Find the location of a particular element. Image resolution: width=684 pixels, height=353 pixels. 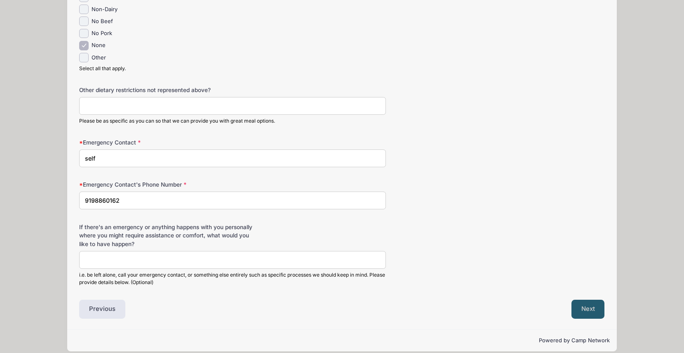

label: If there's an emergency or anything happens with you personally where you might require assistanc... is located at coordinates (167, 235).